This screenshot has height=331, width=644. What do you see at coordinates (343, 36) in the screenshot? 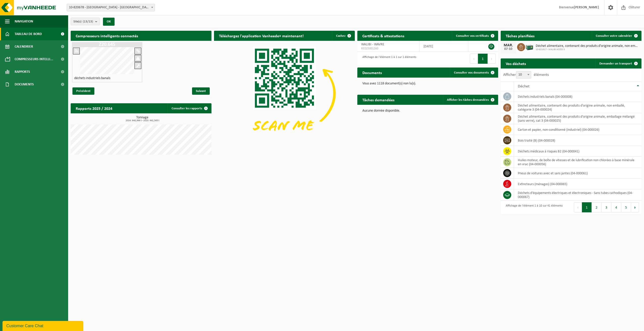
I see `button: Cachez` at bounding box center [343, 36].